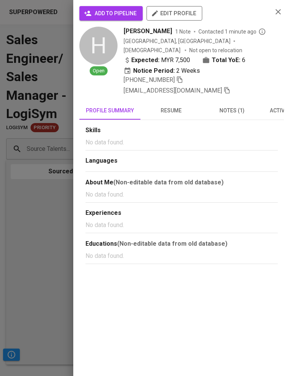  Describe the element at coordinates (226, 60) in the screenshot. I see `b: Total YoE:` at that location.